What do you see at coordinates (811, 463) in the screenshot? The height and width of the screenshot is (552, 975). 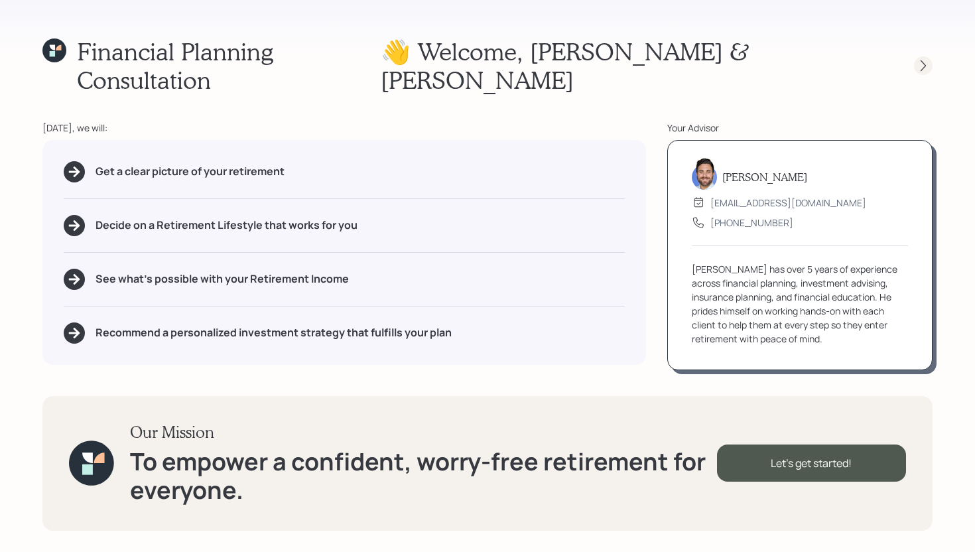 I see `div: Let's get started!` at bounding box center [811, 463].